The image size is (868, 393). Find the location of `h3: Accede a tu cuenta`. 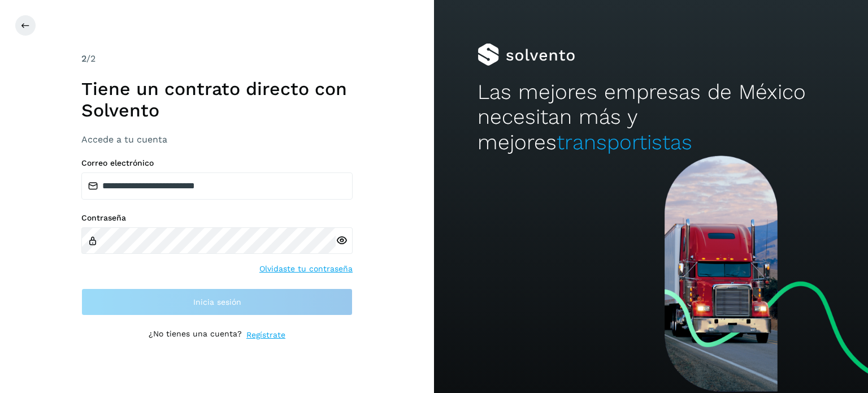

h3: Accede a tu cuenta is located at coordinates (217, 139).